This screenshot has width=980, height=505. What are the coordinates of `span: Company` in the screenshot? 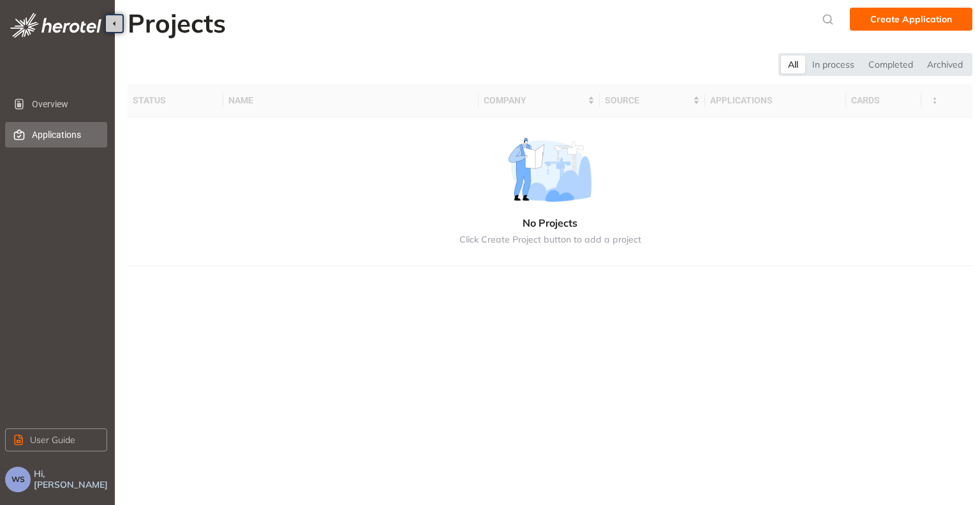 It's located at (534, 100).